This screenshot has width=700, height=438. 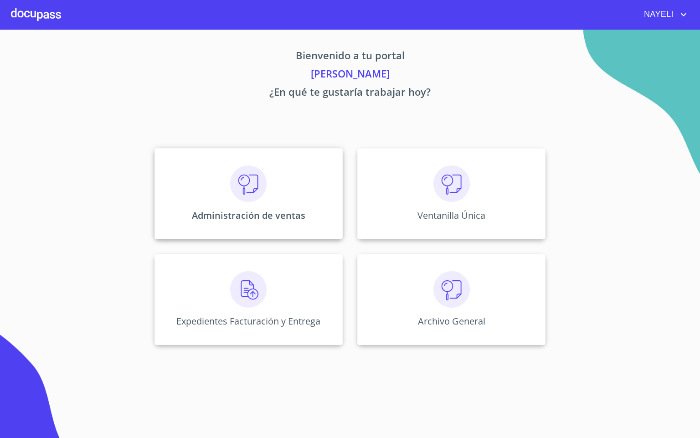 I want to click on img: carga.png, so click(x=248, y=289).